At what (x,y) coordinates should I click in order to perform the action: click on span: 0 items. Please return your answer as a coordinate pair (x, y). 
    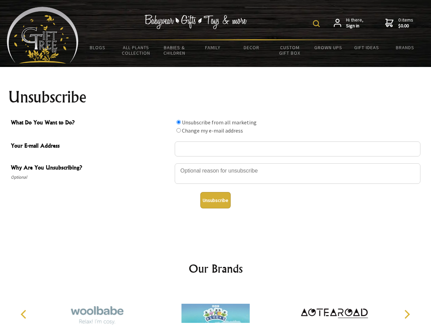
    Looking at the image, I should click on (406, 23).